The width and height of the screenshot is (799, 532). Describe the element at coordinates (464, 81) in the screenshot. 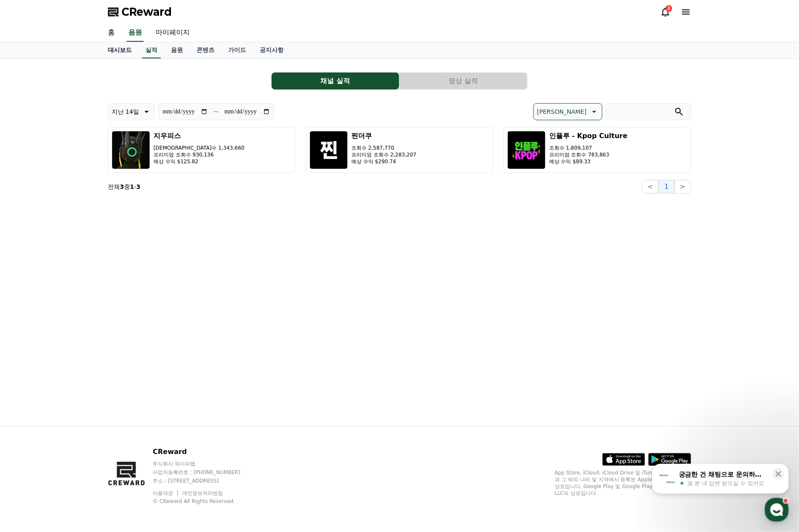

I see `a: 영상 실적` at that location.